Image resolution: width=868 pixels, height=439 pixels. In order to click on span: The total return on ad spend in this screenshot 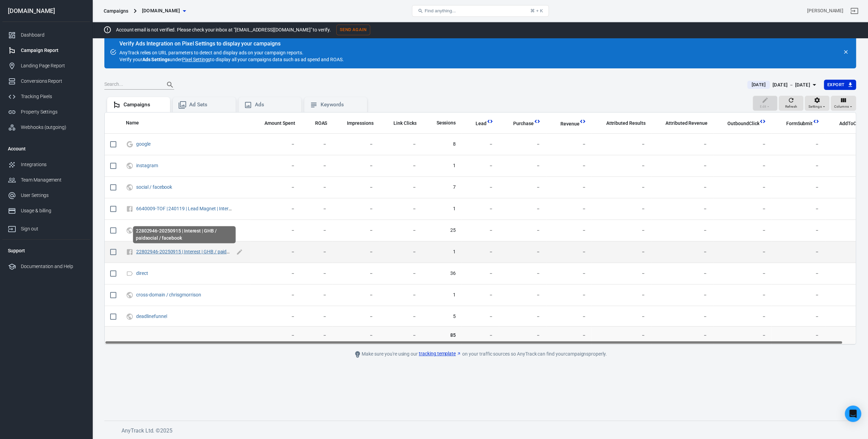, I will do `click(317, 123)`.